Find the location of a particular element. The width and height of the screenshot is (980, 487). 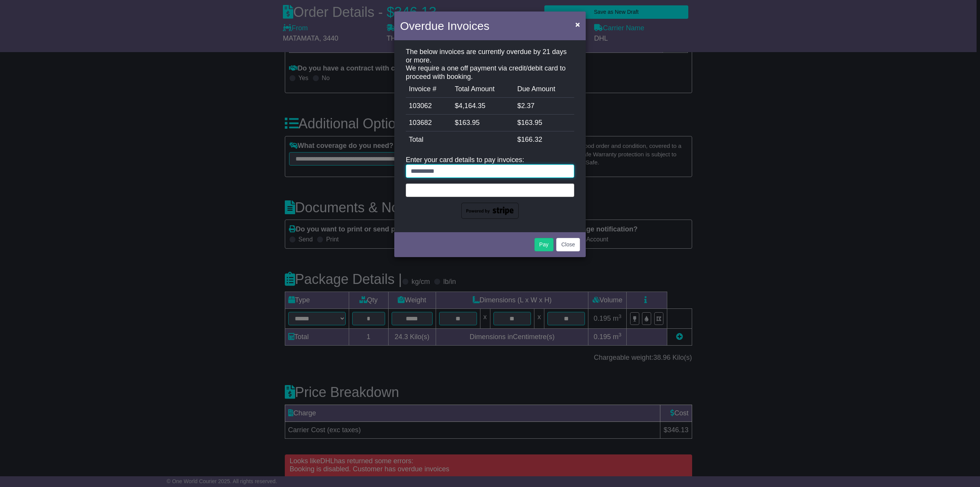

button: Pay is located at coordinates (544, 244).